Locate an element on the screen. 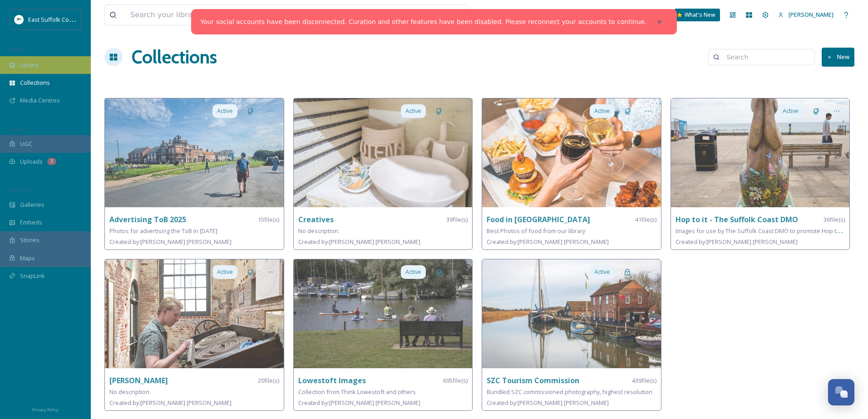 This screenshot has height=419, width=868. div: 3 is located at coordinates (52, 162).